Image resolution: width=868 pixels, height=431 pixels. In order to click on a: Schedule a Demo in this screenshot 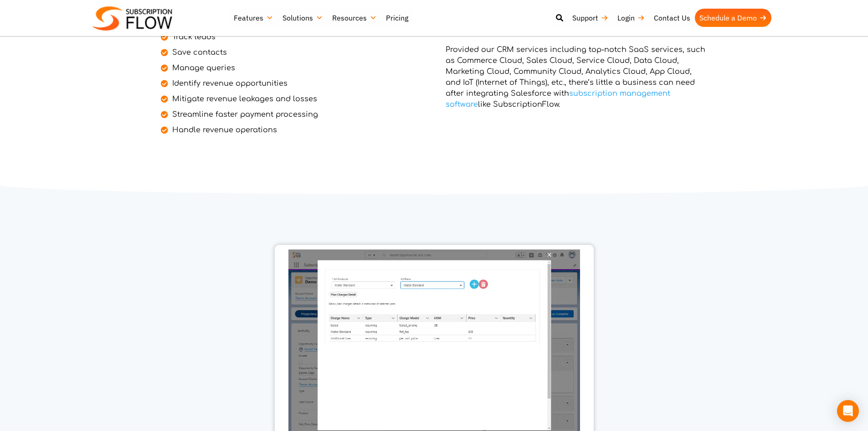, I will do `click(733, 18)`.